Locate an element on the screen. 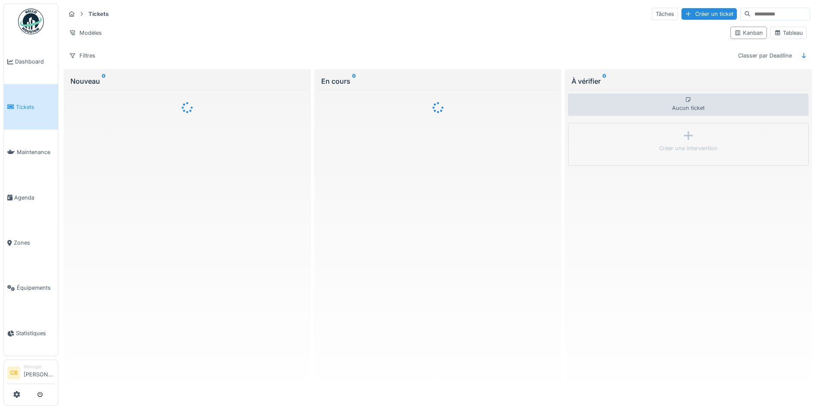 The width and height of the screenshot is (818, 409). a: Dashboard is located at coordinates (31, 61).